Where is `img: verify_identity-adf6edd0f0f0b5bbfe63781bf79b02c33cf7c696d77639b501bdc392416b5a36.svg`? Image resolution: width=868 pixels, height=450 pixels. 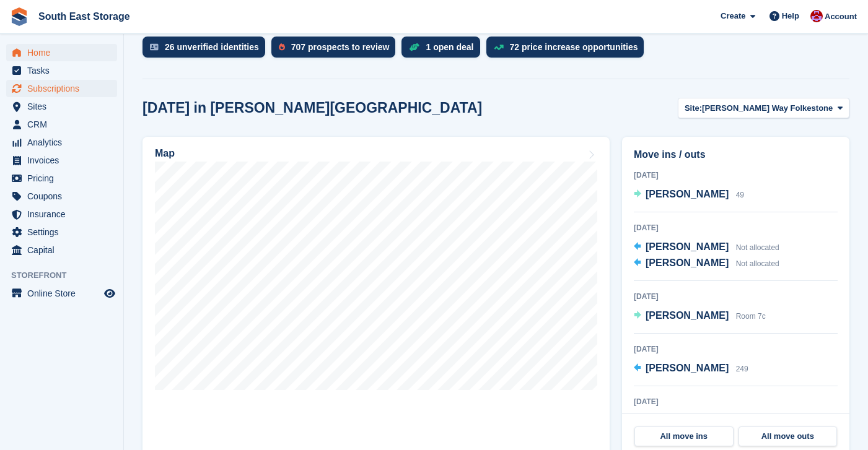
img: verify_identity-adf6edd0f0f0b5bbfe63781bf79b02c33cf7c696d77639b501bdc392416b5a36.svg is located at coordinates (155, 47).